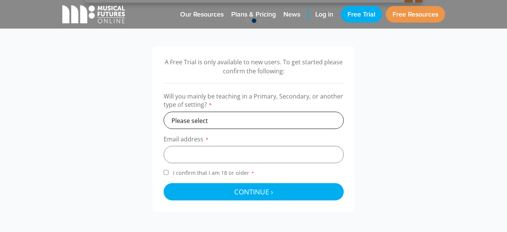 This screenshot has width=507, height=232. What do you see at coordinates (254, 191) in the screenshot?
I see `span: Continue ›` at bounding box center [254, 191].